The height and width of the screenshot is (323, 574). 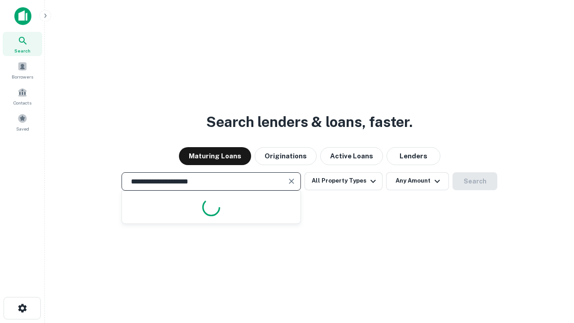 I want to click on a: Contacts, so click(x=22, y=96).